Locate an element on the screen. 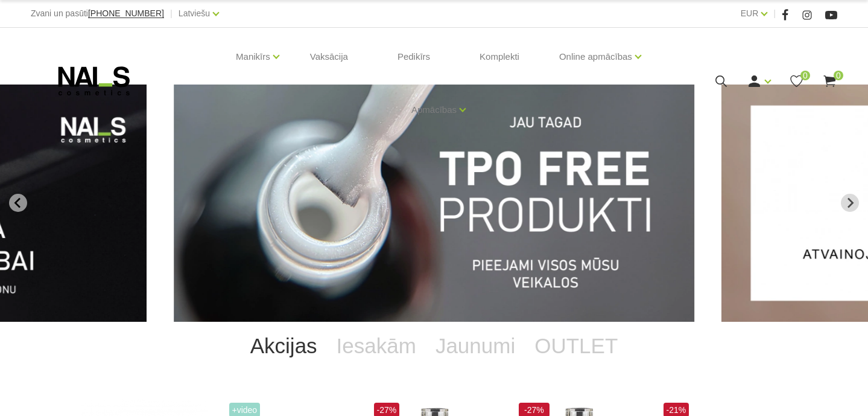  a: Latviešu is located at coordinates (194, 13).